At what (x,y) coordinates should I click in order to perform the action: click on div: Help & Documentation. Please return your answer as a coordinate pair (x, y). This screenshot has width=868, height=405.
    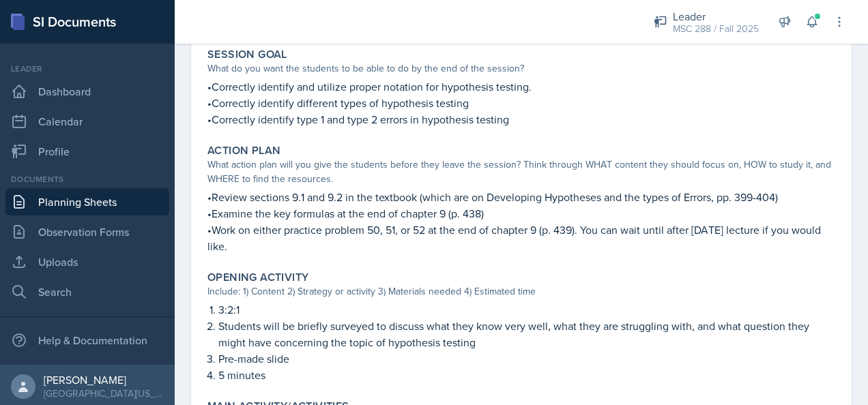
    Looking at the image, I should click on (87, 340).